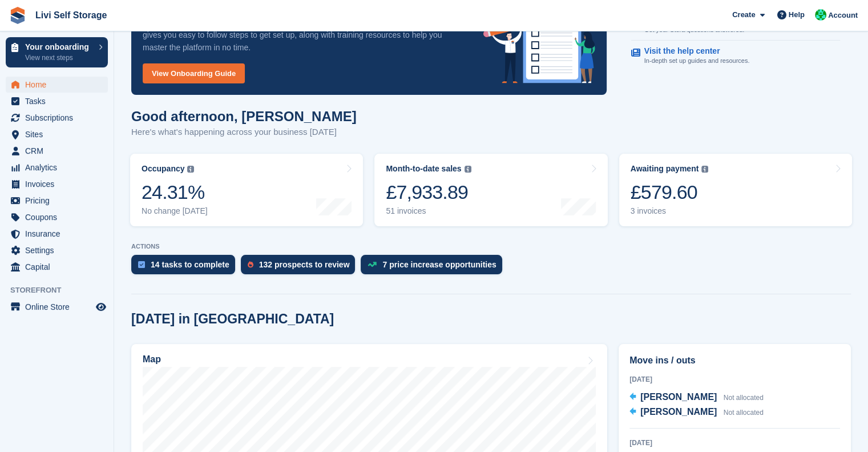 The image size is (868, 452). What do you see at coordinates (251, 264) in the screenshot?
I see `img: prospect-51fa495bee0391a8d652442698ab0144808aea92771e9ea1ae160a38d050c398.svg` at bounding box center [251, 264].